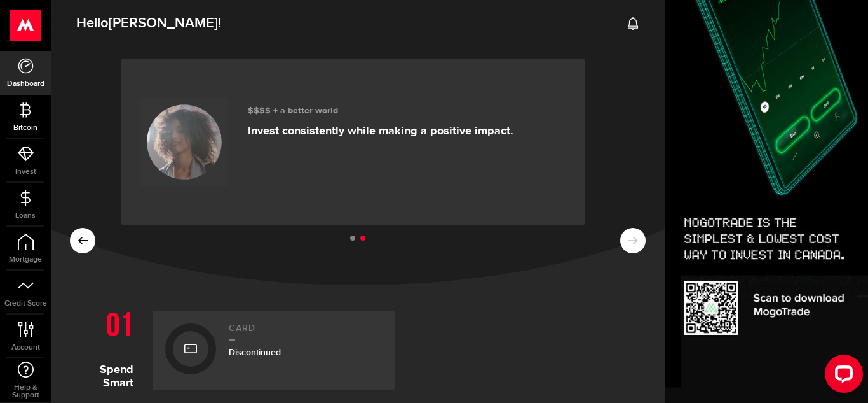  Describe the element at coordinates (273, 350) in the screenshot. I see `a: CardDiscontinued` at that location.